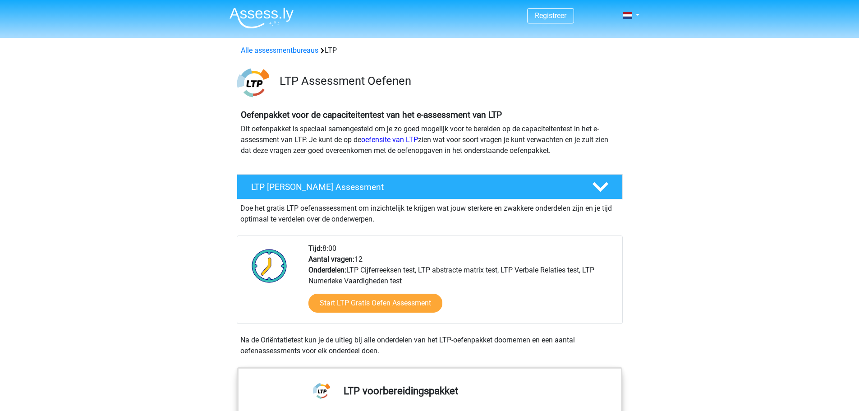  I want to click on h3: LTP Assessment Oefenen, so click(447, 81).